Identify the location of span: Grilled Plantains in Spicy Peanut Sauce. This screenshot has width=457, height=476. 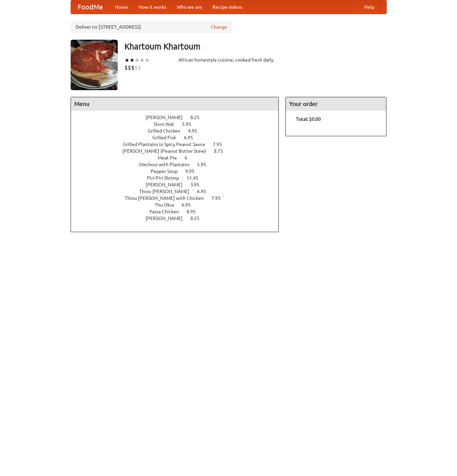
(168, 144).